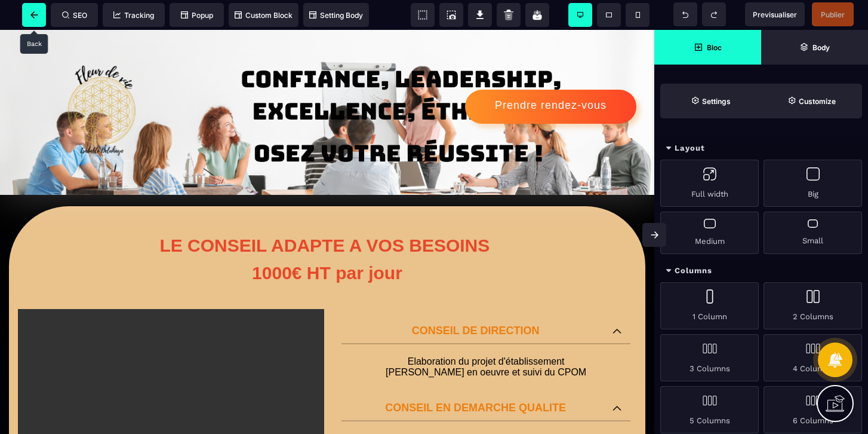  Describe the element at coordinates (717, 101) in the screenshot. I see `strong: Settings` at that location.